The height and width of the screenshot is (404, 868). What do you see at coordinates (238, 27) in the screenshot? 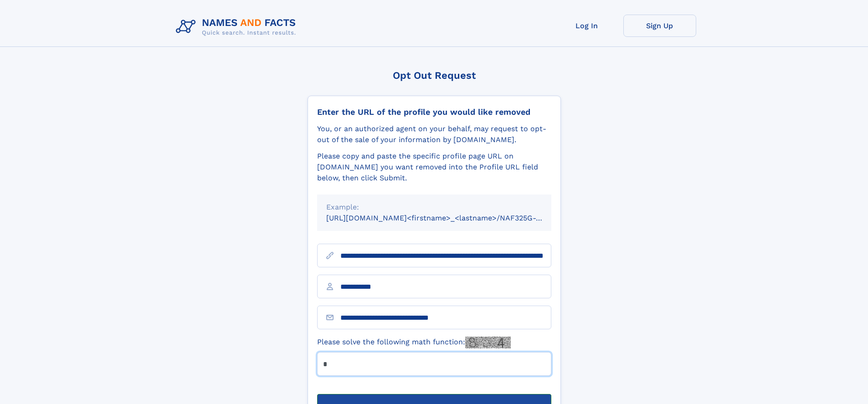
I see `img: Logo Names and Facts` at bounding box center [238, 27].